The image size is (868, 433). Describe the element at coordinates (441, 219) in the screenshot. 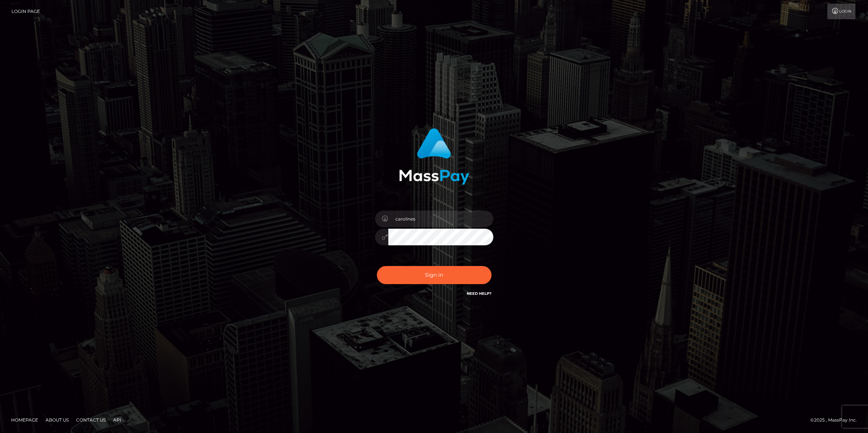

I see `input: Username...` at that location.